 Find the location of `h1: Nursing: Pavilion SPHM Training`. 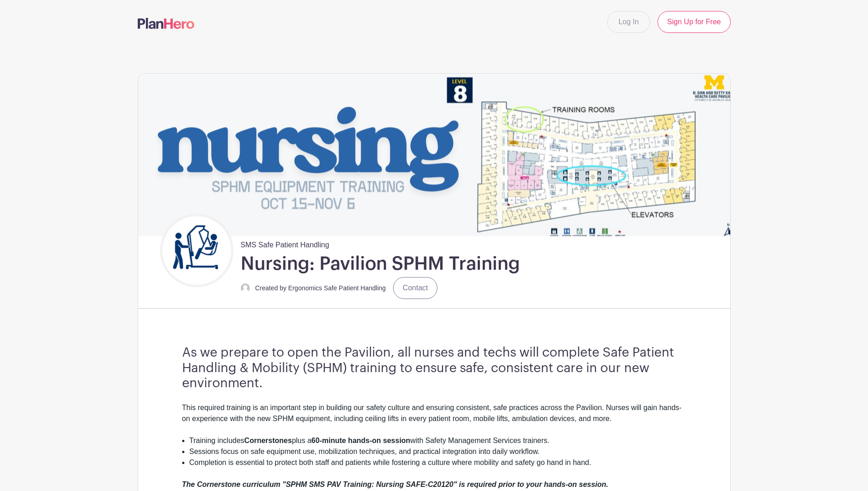

h1: Nursing: Pavilion SPHM Training is located at coordinates (380, 264).